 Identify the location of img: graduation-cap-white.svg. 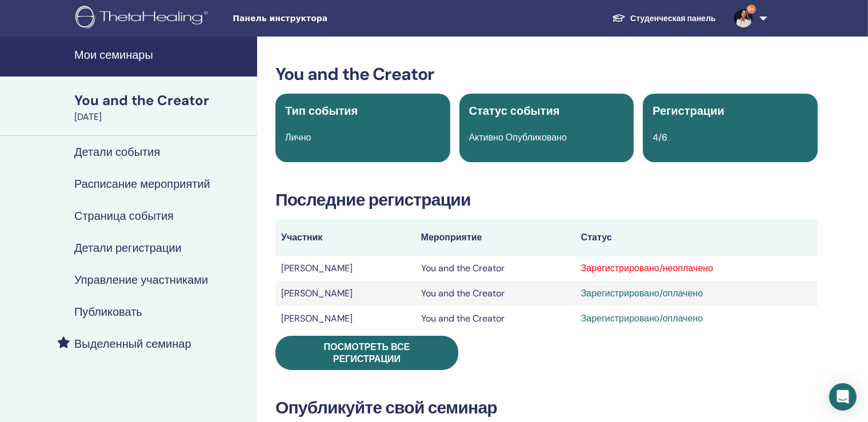
(619, 18).